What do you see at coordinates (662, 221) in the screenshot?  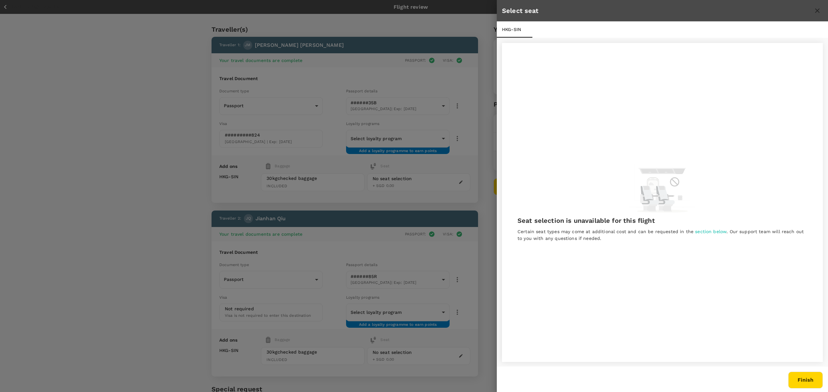 I see `h6: Seat selection is unavailable for this flight` at bounding box center [662, 221].